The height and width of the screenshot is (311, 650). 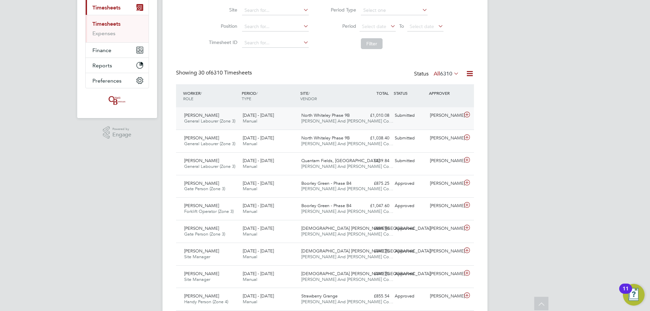 What do you see at coordinates (308, 98) in the screenshot?
I see `span: VENDOR` at bounding box center [308, 98].